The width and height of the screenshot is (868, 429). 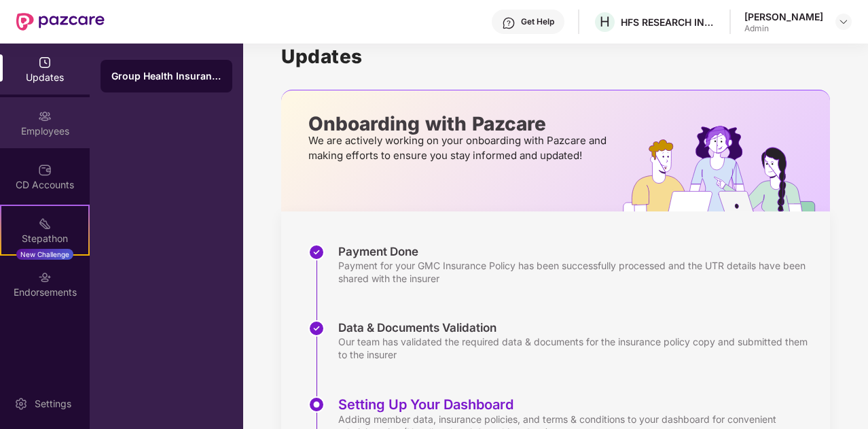 I want to click on div: Our team has validated the required data & documents for the insurance policy copy and submitted ..., so click(x=577, y=348).